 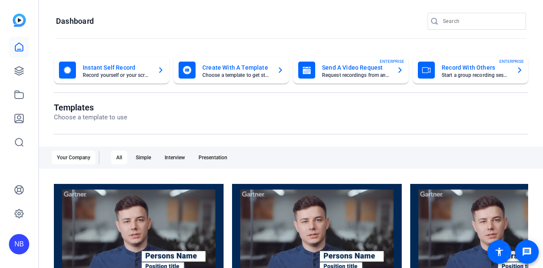 What do you see at coordinates (475, 75) in the screenshot?
I see `mat-card-subtitle: Start a group recording session` at bounding box center [475, 75].